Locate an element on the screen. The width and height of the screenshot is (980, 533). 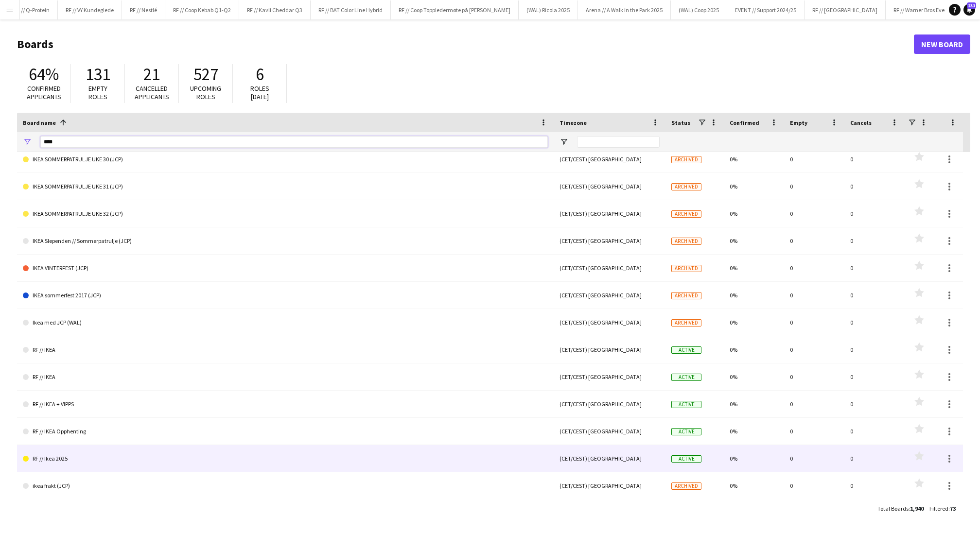
a: RF // IKEA Opphenting is located at coordinates (285, 431).